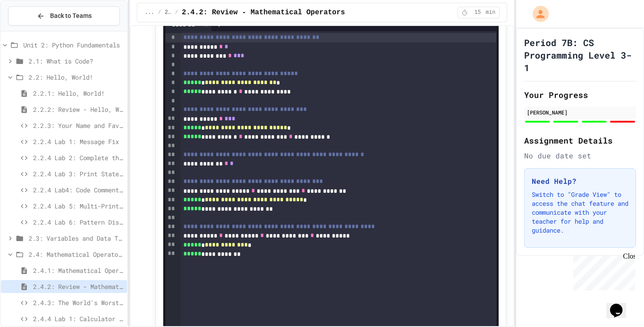 The image size is (644, 327). What do you see at coordinates (491, 12) in the screenshot?
I see `span: min` at bounding box center [491, 12].